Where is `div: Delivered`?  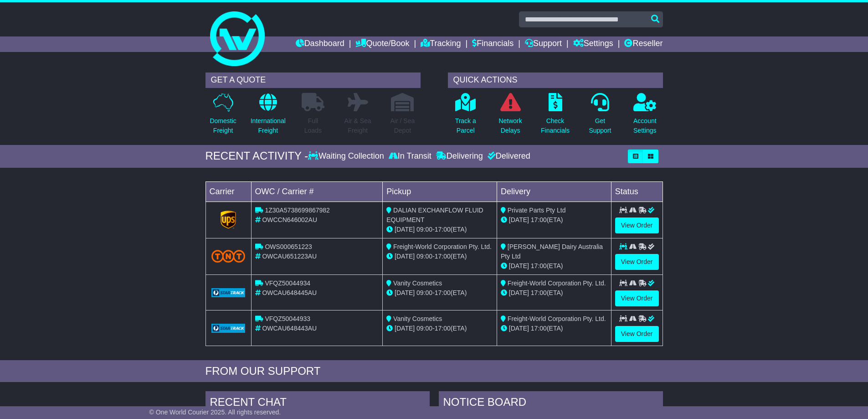
div: Delivered is located at coordinates (508, 157).